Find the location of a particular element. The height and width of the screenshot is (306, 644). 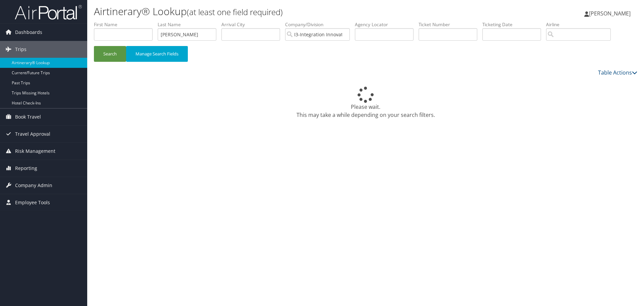

label: Agency Locator is located at coordinates (387, 24).